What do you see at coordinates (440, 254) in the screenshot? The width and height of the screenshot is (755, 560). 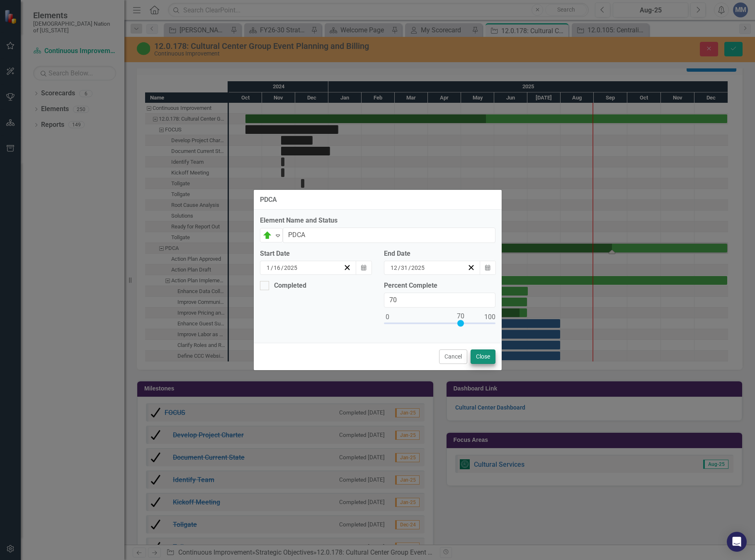 I see `div: End Date` at bounding box center [440, 254].